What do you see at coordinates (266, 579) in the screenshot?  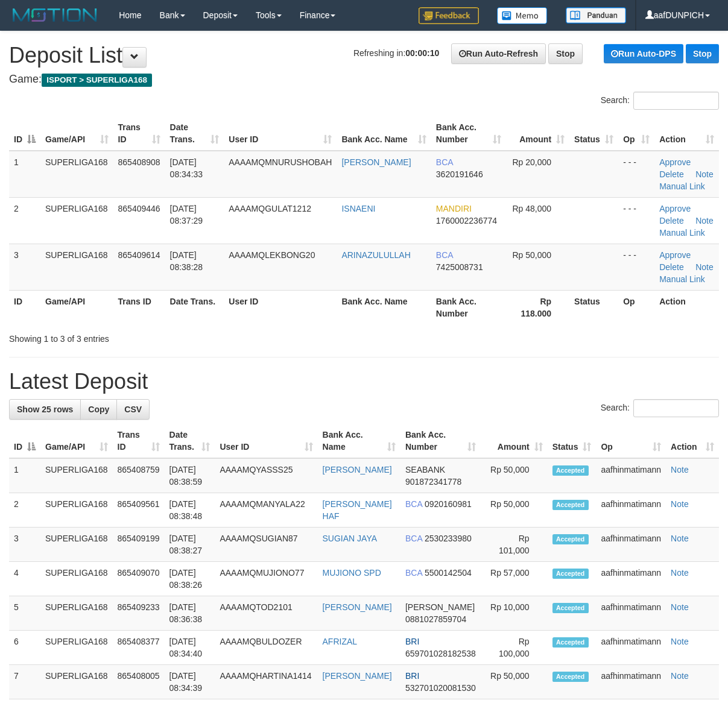 I see `td: AAAAMQMUJIONO77` at bounding box center [266, 579].